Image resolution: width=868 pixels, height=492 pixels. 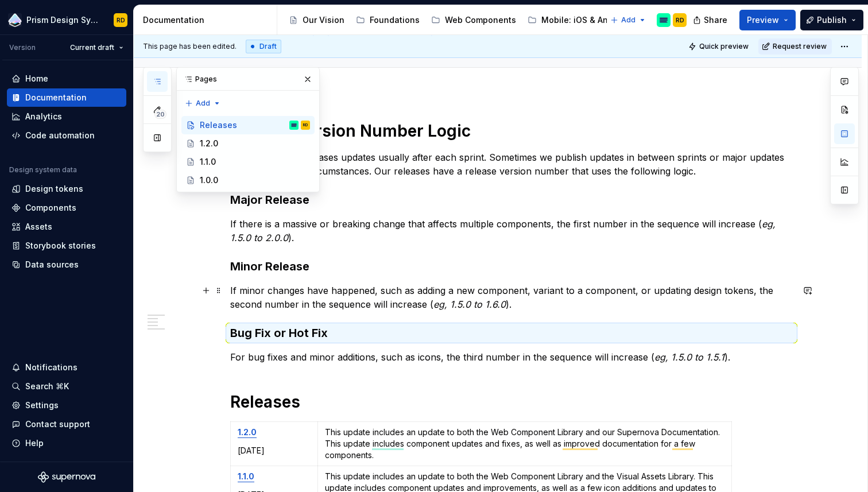 What do you see at coordinates (724, 47) in the screenshot?
I see `span: Quick preview` at bounding box center [724, 47].